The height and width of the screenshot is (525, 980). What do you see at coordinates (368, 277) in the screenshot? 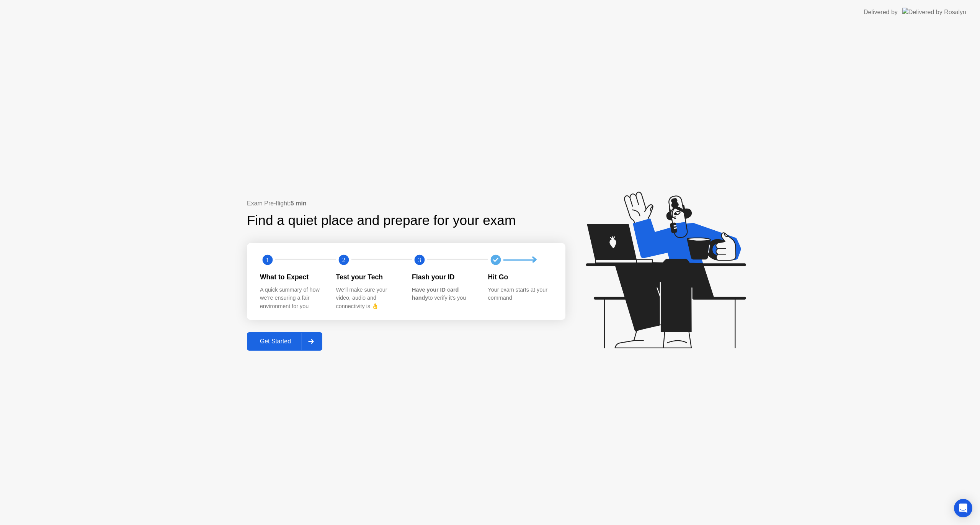
I see `div: Test your Tech` at bounding box center [368, 277].